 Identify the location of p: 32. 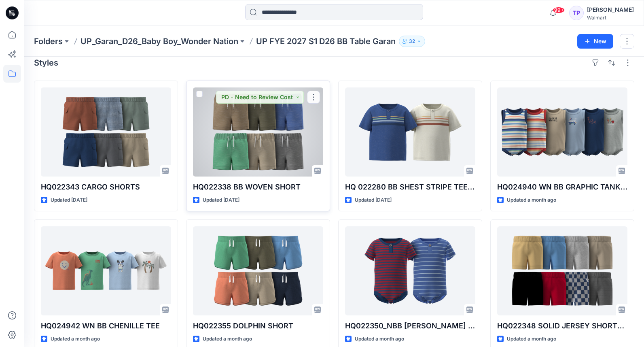
(412, 41).